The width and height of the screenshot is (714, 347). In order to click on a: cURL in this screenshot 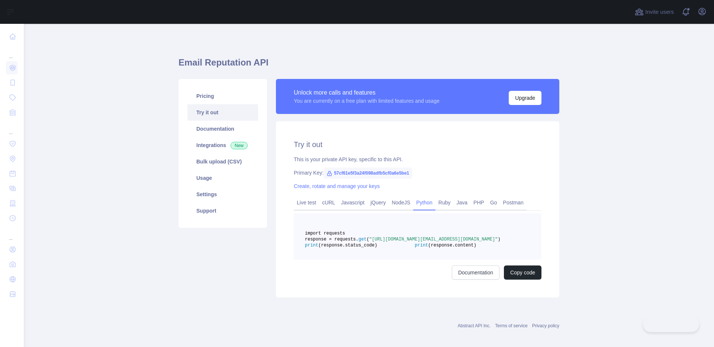, I will do `click(328, 202)`.